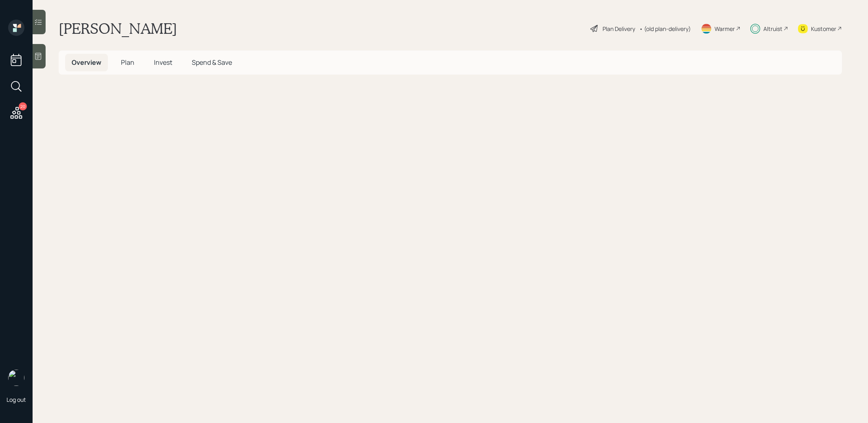 Image resolution: width=868 pixels, height=423 pixels. Describe the element at coordinates (773, 29) in the screenshot. I see `div: Altruist` at that location.